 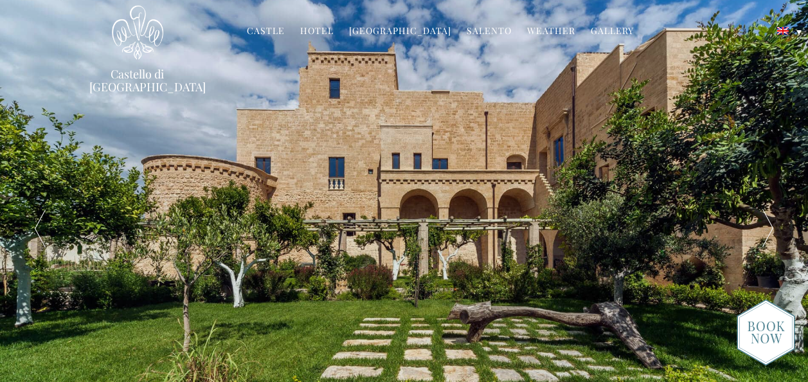 What do you see at coordinates (138, 32) in the screenshot?
I see `img: Castello di Ugento` at bounding box center [138, 32].